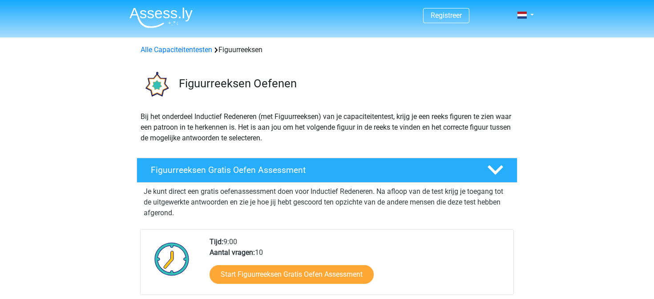  What do you see at coordinates (292, 274) in the screenshot?
I see `a: Start Figuurreeksen Gratis Oefen Assessment` at bounding box center [292, 274].